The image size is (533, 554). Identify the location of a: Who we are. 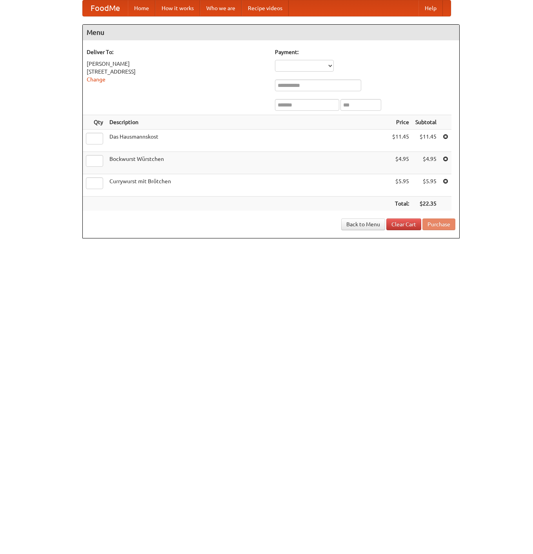
(221, 8).